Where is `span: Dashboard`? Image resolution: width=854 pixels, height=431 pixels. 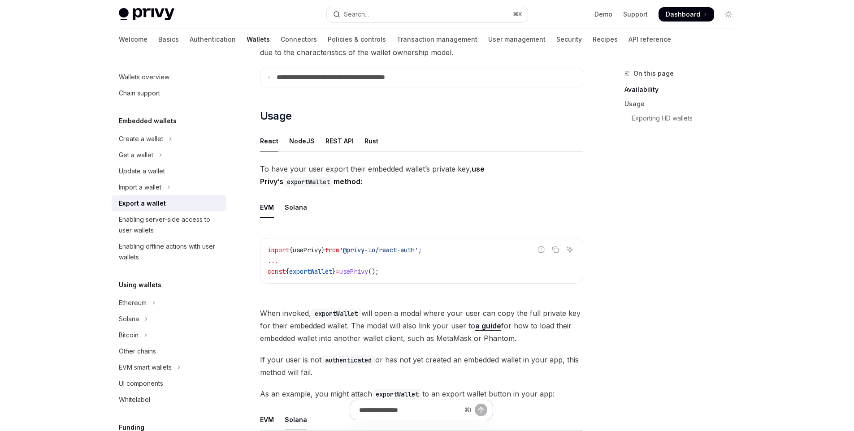 span: Dashboard is located at coordinates (683, 14).